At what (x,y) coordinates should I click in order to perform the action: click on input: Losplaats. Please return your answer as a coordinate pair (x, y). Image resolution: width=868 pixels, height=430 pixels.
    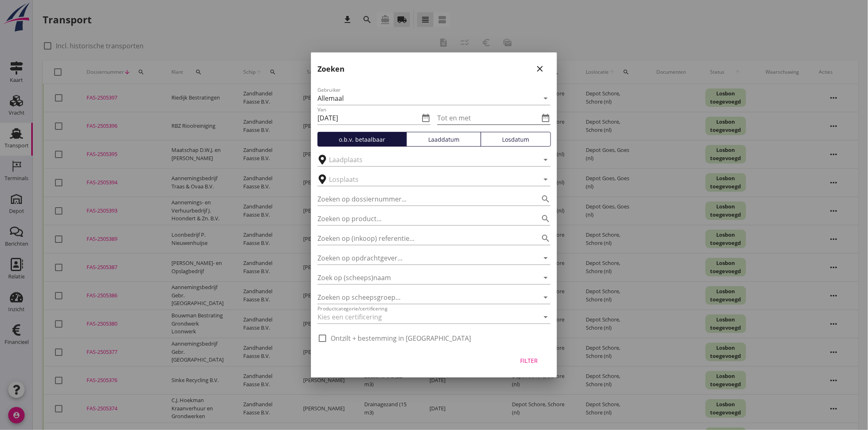
    Looking at the image, I should click on (428, 180).